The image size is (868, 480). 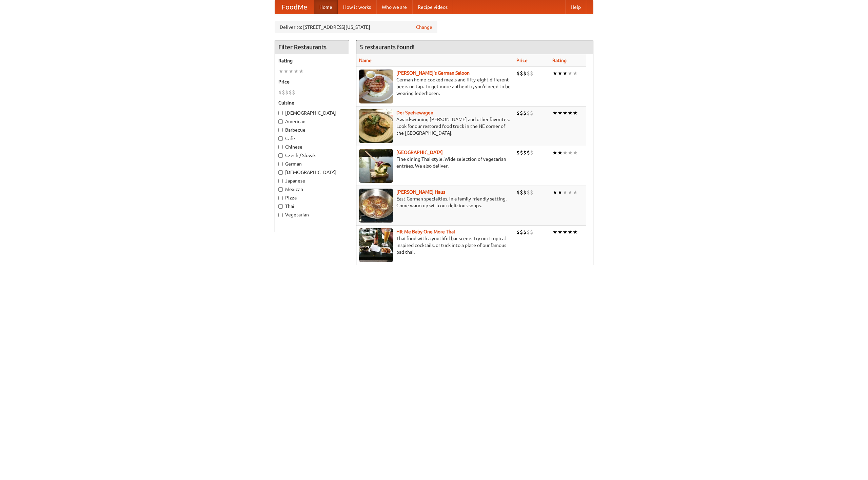 I want to click on label: Chinese, so click(x=312, y=147).